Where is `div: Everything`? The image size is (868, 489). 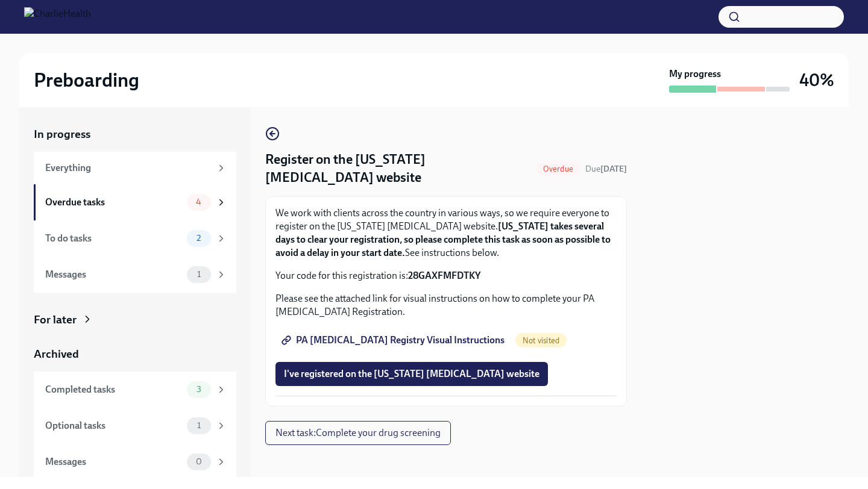 div: Everything is located at coordinates (128, 168).